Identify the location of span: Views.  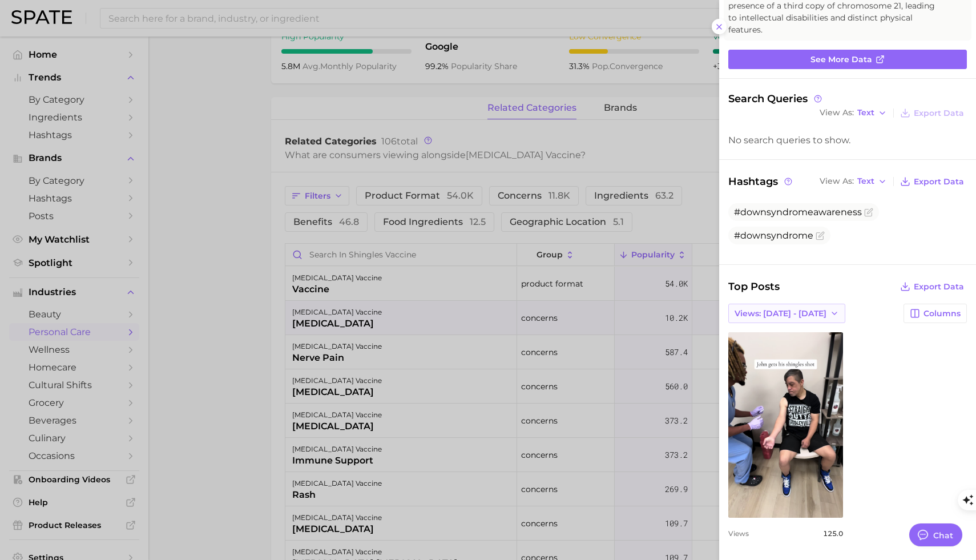
(738, 533).